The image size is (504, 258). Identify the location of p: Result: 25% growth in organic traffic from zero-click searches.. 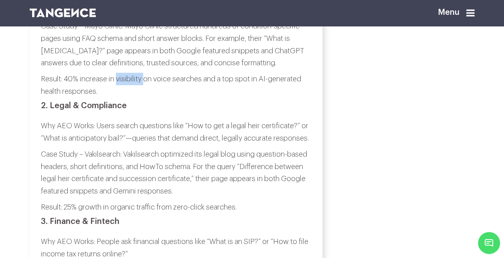
(176, 207).